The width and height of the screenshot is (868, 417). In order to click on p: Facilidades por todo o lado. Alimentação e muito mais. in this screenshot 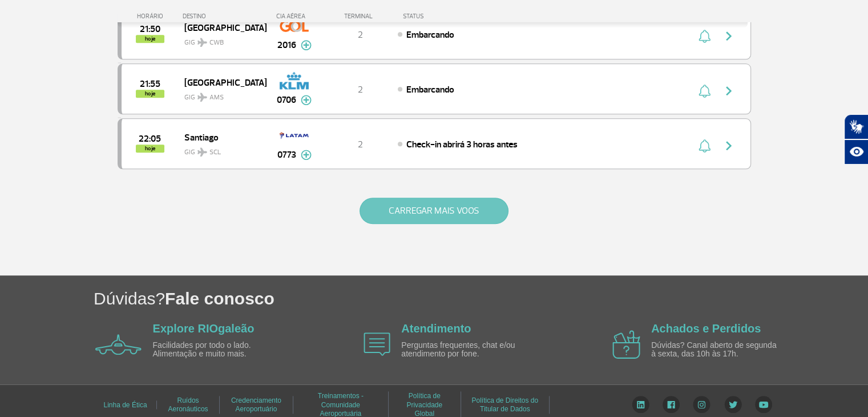, I will do `click(219, 349)`.